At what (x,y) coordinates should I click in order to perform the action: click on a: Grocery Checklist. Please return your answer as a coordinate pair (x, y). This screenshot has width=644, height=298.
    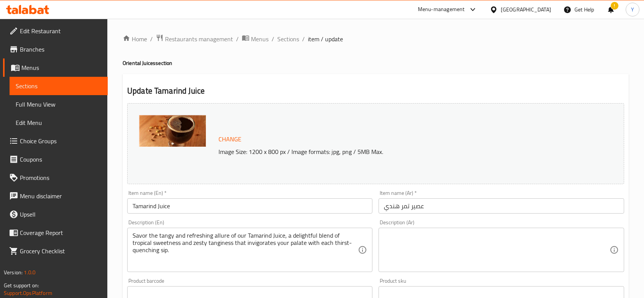
    Looking at the image, I should click on (55, 251).